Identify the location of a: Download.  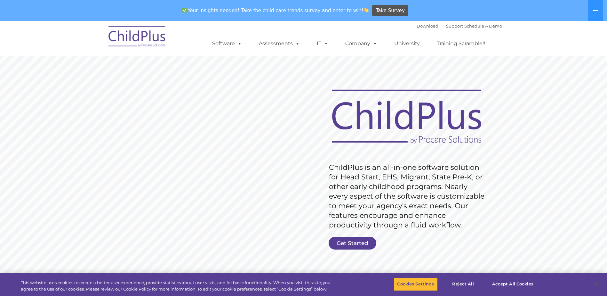
(428, 26).